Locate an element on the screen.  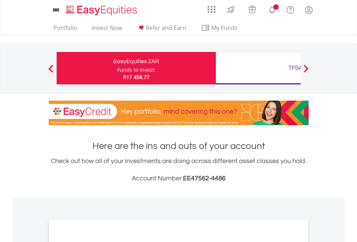
img: EasyEquities_Logo.png is located at coordinates (102, 10).